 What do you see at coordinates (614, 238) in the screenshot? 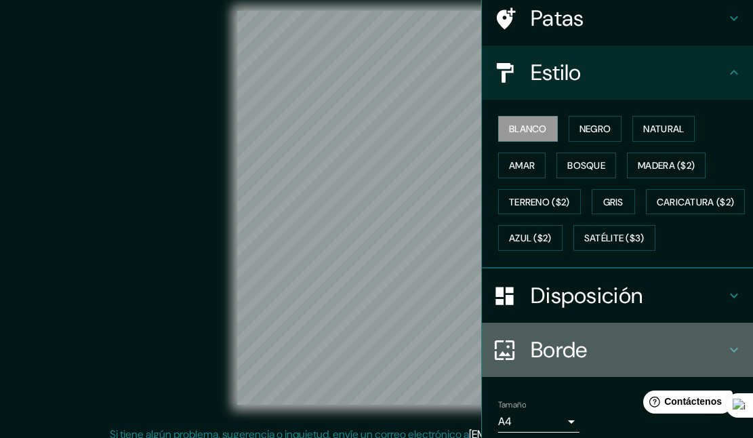
I see `button: Satélite ($3)` at bounding box center [614, 238].